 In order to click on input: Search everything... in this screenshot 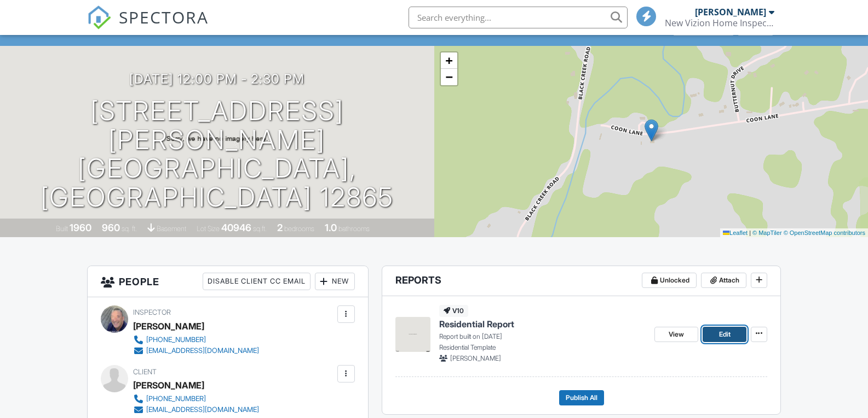, I will do `click(518, 17)`.